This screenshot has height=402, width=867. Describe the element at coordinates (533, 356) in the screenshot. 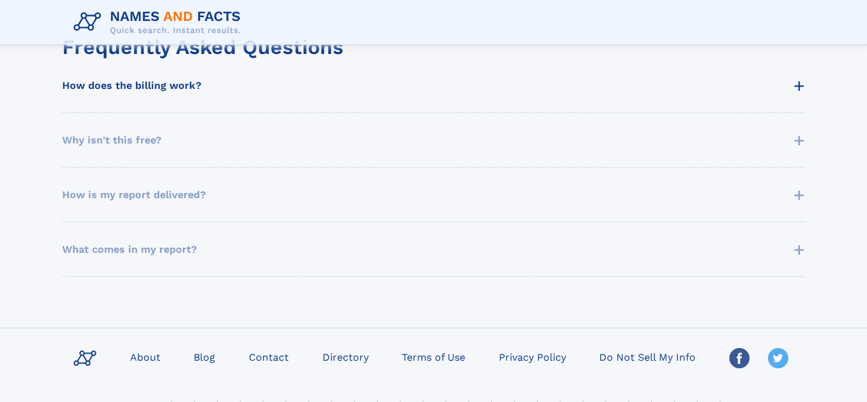

I see `a: Privacy Policy` at that location.